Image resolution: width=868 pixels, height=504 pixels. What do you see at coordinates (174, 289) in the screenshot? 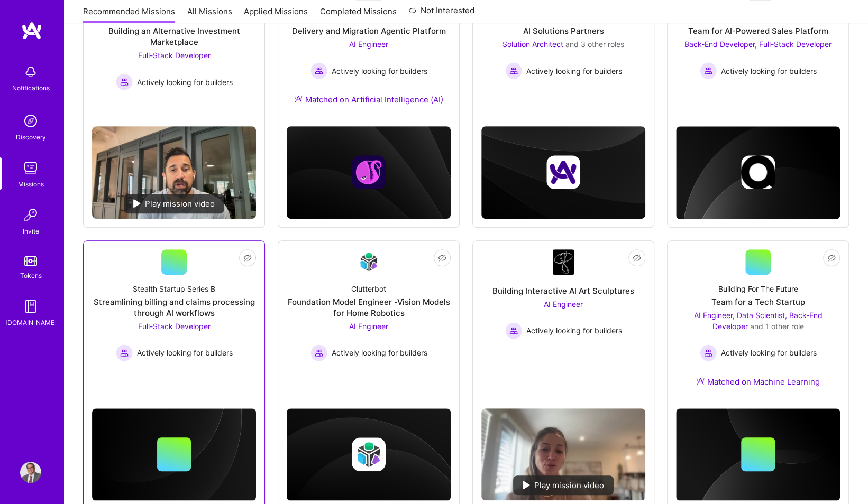
I see `div: Stealth Startup Series B` at bounding box center [174, 289].